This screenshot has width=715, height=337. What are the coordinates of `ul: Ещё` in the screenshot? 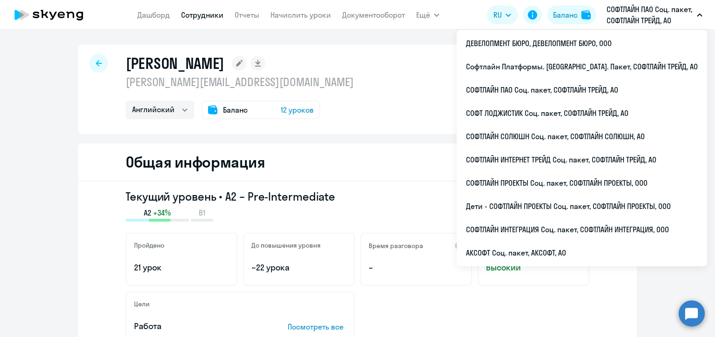 It's located at (582, 148).